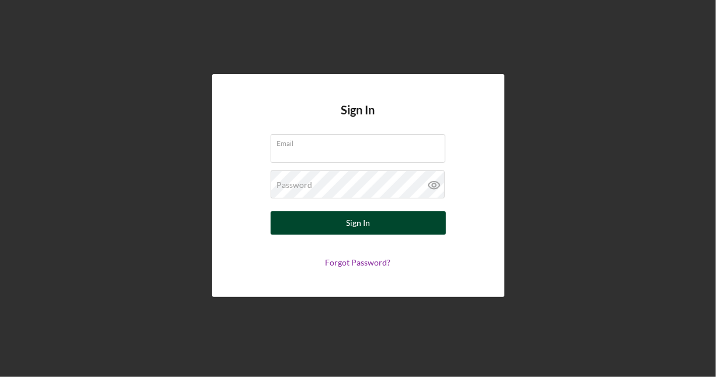 The width and height of the screenshot is (716, 377). What do you see at coordinates (357, 223) in the screenshot?
I see `div: Sign In` at bounding box center [357, 223].